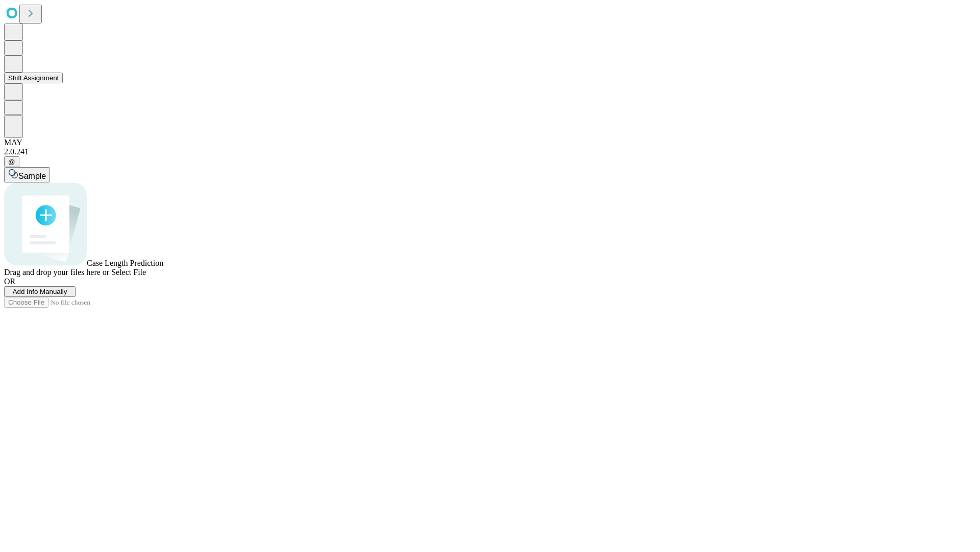 The width and height of the screenshot is (980, 552). Describe the element at coordinates (129, 272) in the screenshot. I see `span: Select File` at that location.